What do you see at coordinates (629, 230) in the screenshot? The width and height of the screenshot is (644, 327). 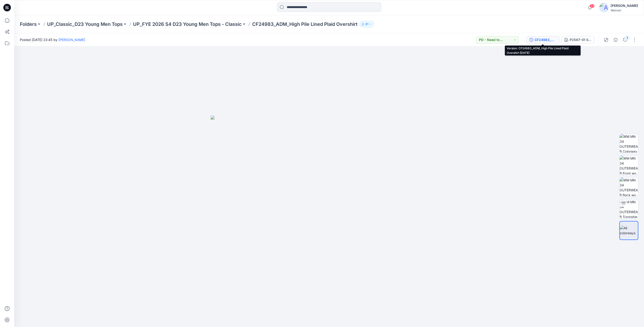 I see `img: All colorways` at bounding box center [629, 230].